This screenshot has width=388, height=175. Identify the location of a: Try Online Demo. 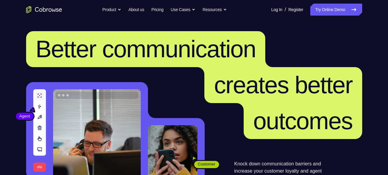
(336, 10).